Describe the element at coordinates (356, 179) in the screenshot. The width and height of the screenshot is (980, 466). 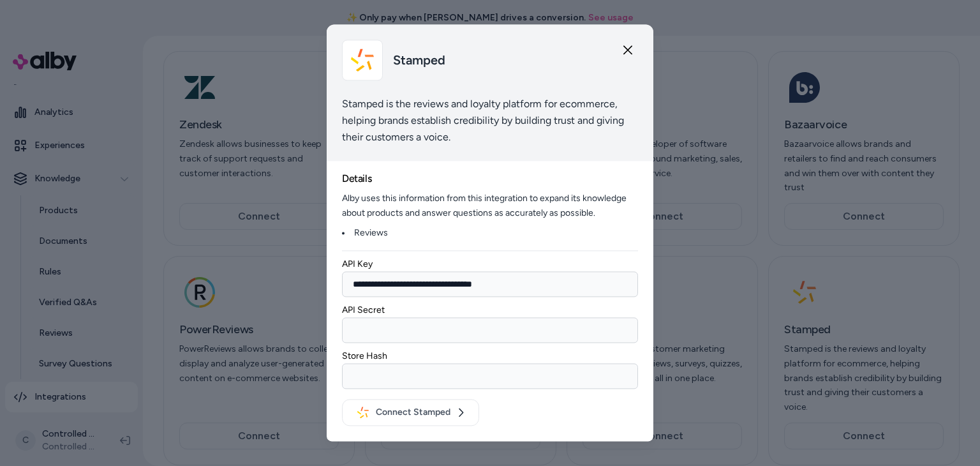
I see `h3: Details` at that location.